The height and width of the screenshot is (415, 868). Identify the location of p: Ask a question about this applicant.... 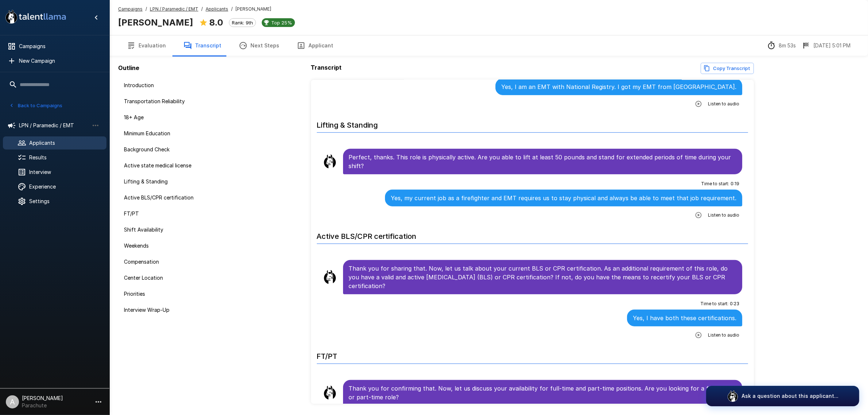
(791, 395).